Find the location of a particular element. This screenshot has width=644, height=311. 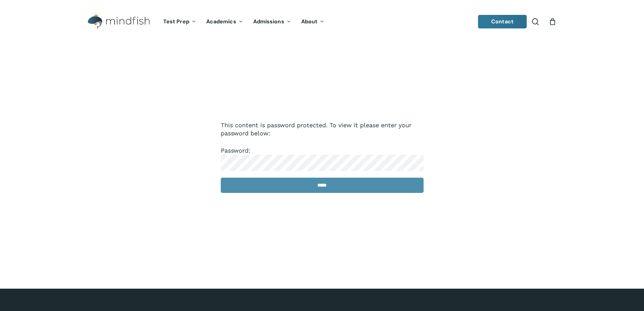

a: About is located at coordinates (312, 22).